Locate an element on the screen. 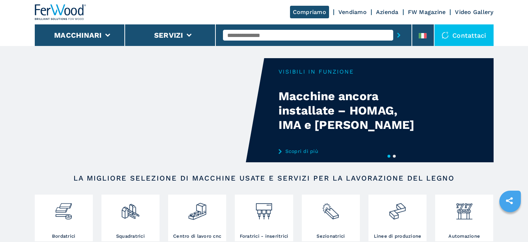 The width and height of the screenshot is (528, 242). img: bordatrici_1.png is located at coordinates (63, 208).